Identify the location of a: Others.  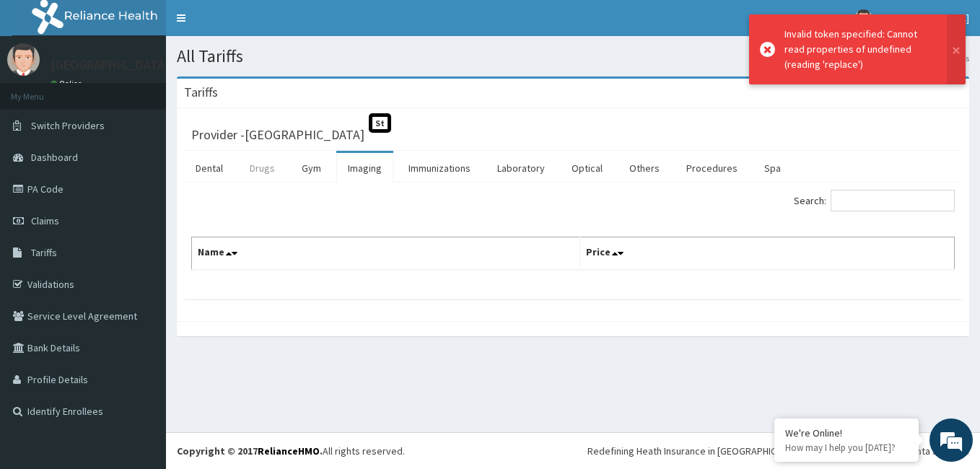
(644, 168).